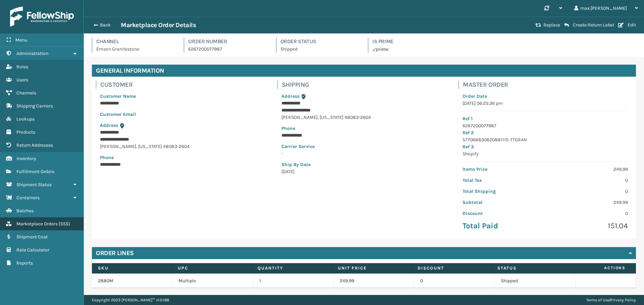  What do you see at coordinates (32, 236) in the screenshot?
I see `span: Shipment Cost` at bounding box center [32, 236].